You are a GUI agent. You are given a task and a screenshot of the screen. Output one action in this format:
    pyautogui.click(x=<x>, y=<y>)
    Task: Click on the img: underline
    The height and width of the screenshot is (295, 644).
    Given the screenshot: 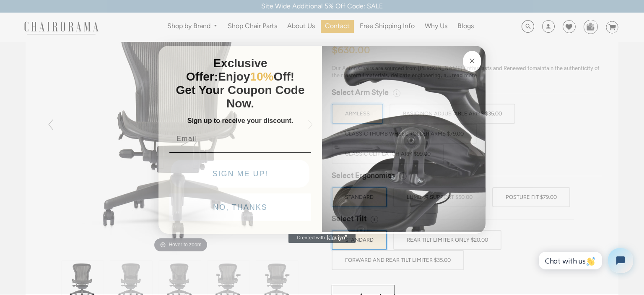 What is the action you would take?
    pyautogui.click(x=240, y=152)
    